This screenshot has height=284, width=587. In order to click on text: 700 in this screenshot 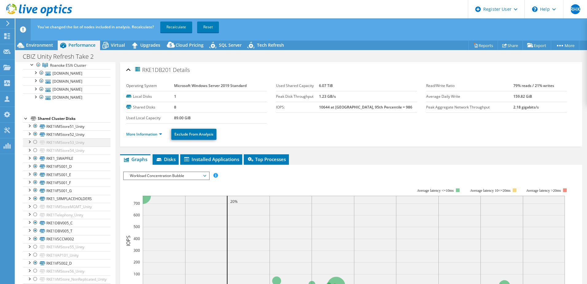, I will do `click(137, 203)`.